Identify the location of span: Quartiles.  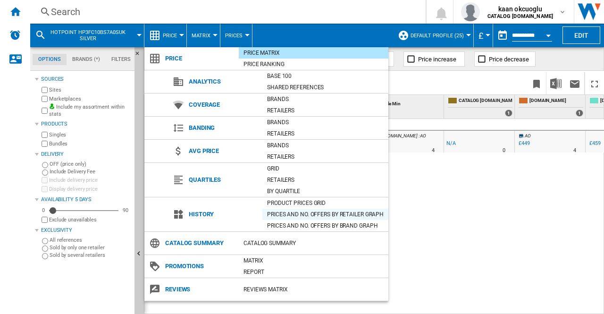
(223, 180).